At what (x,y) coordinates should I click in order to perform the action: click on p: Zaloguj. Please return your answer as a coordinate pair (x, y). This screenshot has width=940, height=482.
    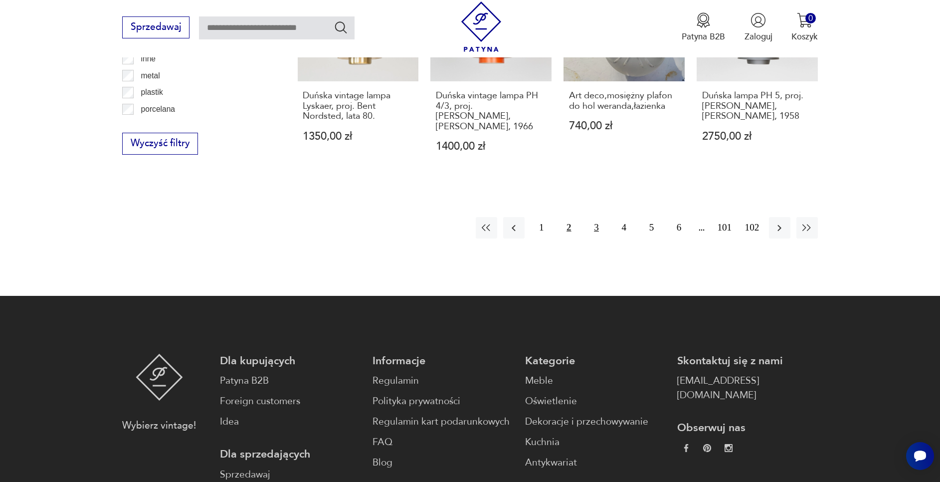
    Looking at the image, I should click on (759, 36).